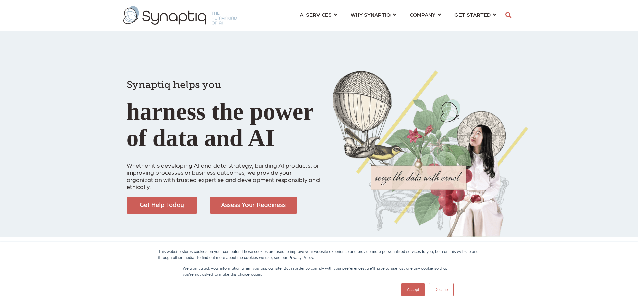 Image resolution: width=638 pixels, height=305 pixels. What do you see at coordinates (224, 173) in the screenshot?
I see `p: Whether it’s developing AI and data strategy, building AI products, or improving processes or bus...` at bounding box center [224, 173].